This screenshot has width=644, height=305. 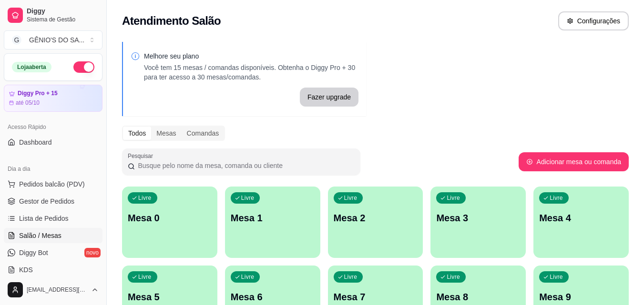 What do you see at coordinates (17, 40) in the screenshot?
I see `span: G` at bounding box center [17, 40].